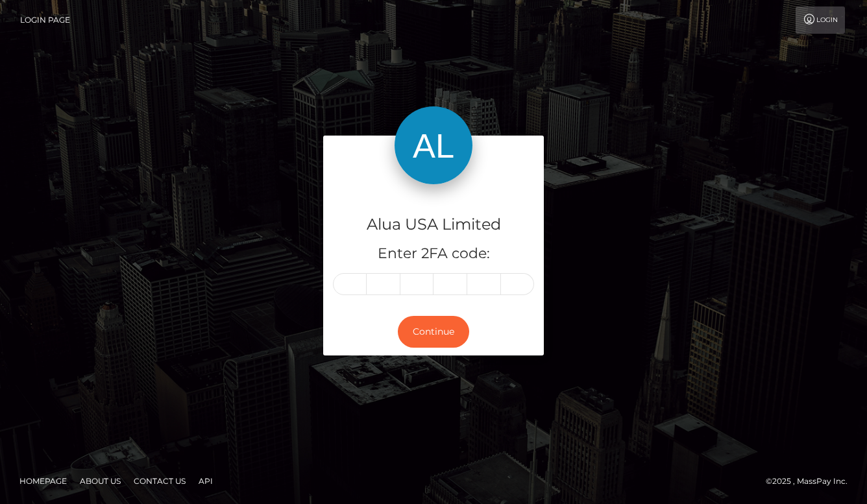 The image size is (867, 504). What do you see at coordinates (434, 332) in the screenshot?
I see `button: Continue` at bounding box center [434, 332].